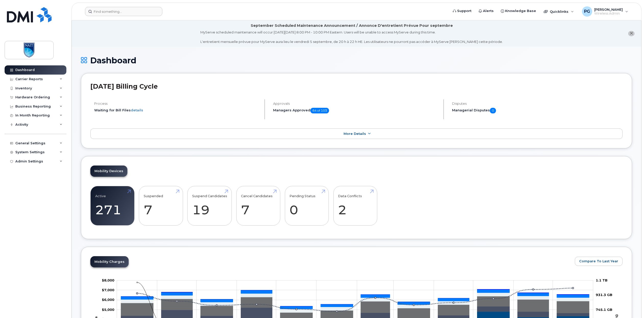  What do you see at coordinates (355, 206) in the screenshot?
I see `a: Data Conflicts 2` at bounding box center [355, 206].